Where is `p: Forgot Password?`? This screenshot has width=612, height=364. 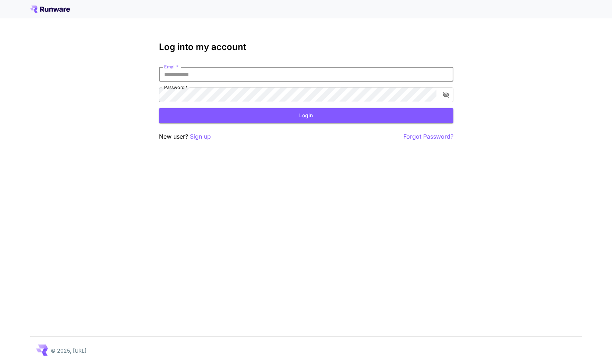 p: Forgot Password? is located at coordinates (428, 136).